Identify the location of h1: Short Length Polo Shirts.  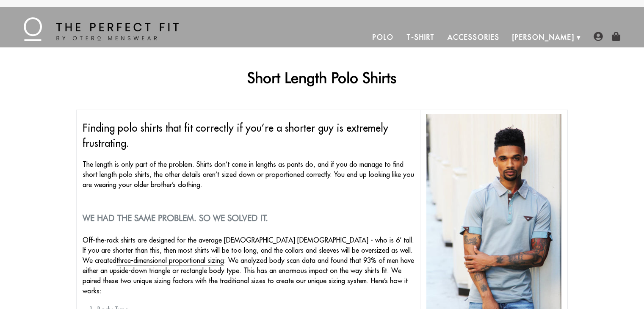
(322, 78).